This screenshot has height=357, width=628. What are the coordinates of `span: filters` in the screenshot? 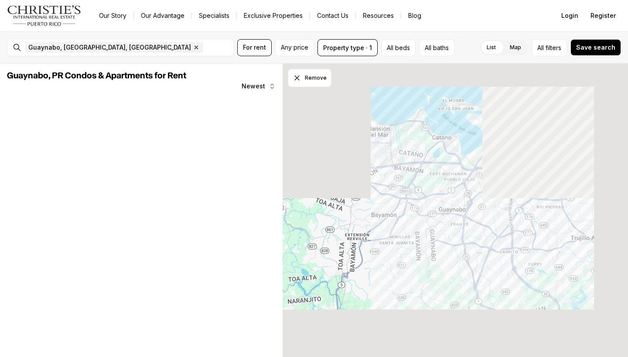 It's located at (553, 48).